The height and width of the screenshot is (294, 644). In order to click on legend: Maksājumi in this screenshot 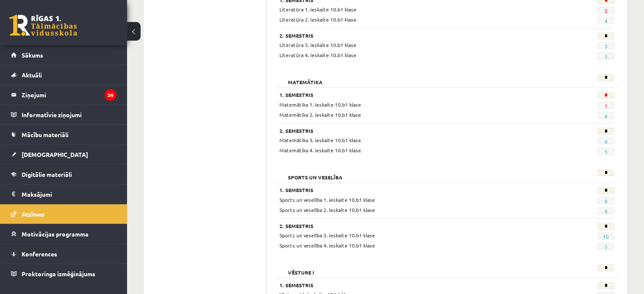, I will do `click(69, 194)`.